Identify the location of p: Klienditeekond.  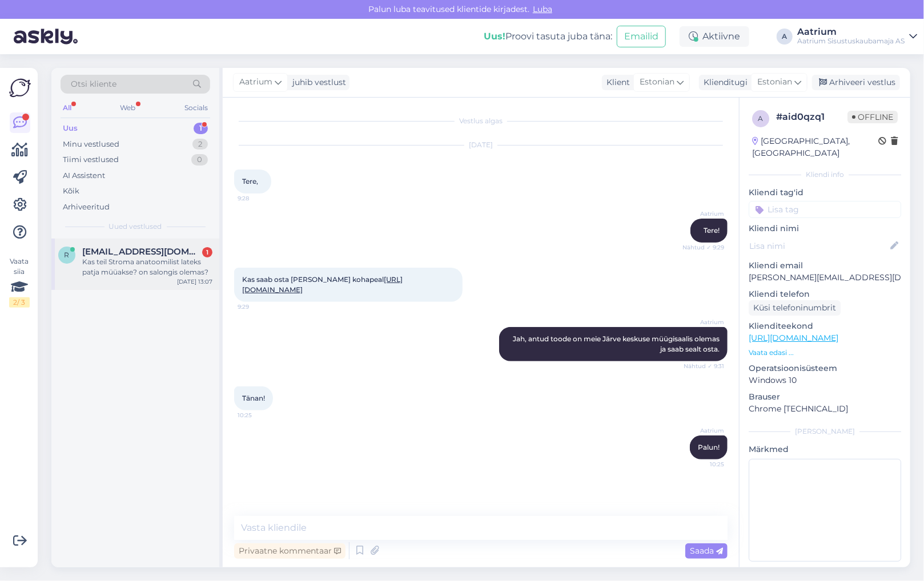
(825, 326).